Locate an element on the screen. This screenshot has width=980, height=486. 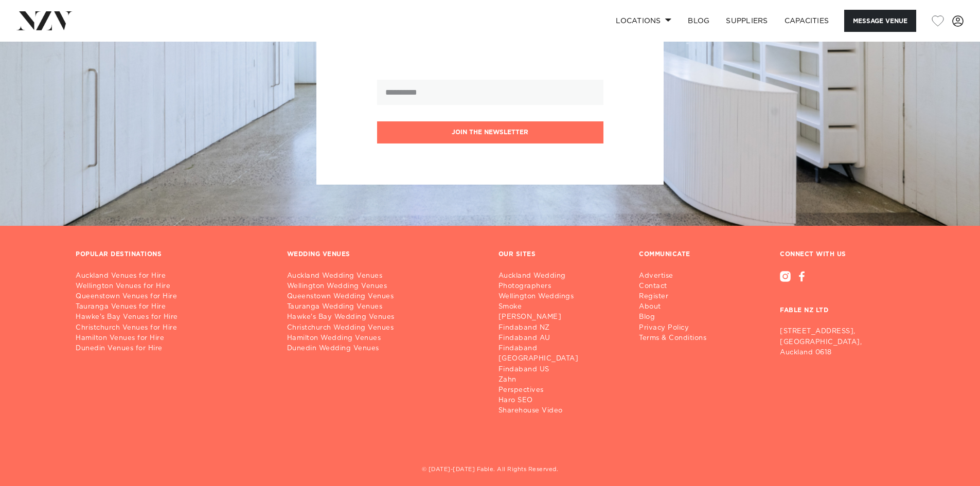
a: Haro SEO is located at coordinates (561, 401).